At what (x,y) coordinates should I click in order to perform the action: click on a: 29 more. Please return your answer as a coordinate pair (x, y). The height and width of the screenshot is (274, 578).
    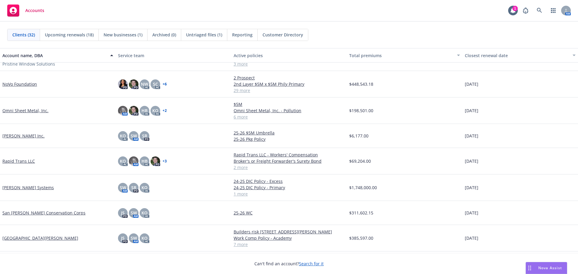
    Looking at the image, I should click on (289, 90).